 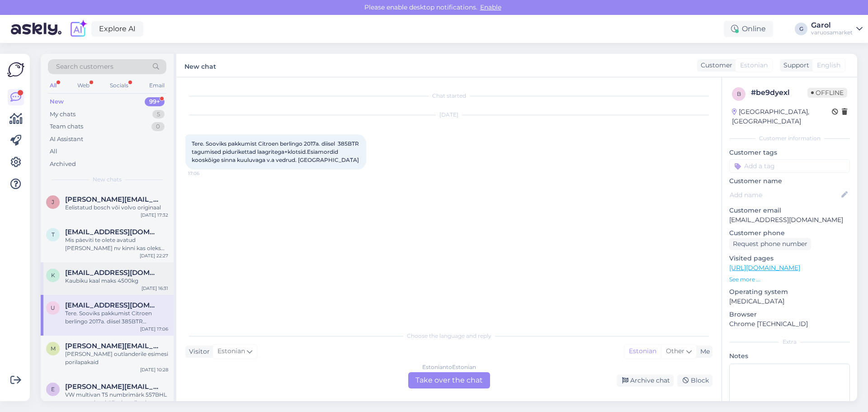 I want to click on span: Search customers, so click(x=85, y=66).